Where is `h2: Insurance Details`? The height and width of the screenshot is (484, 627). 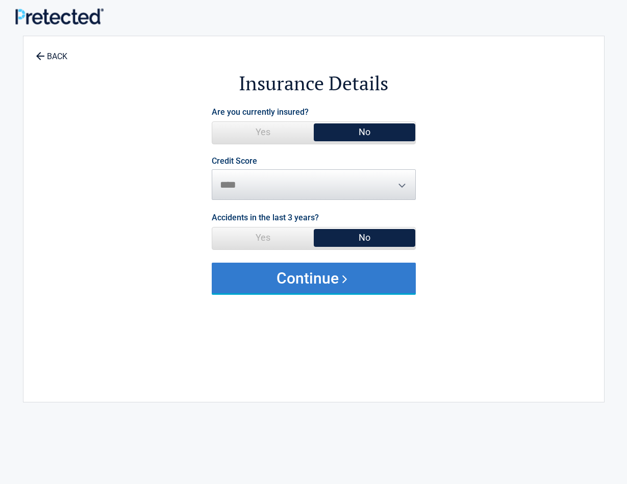
h2: Insurance Details is located at coordinates (314, 83).